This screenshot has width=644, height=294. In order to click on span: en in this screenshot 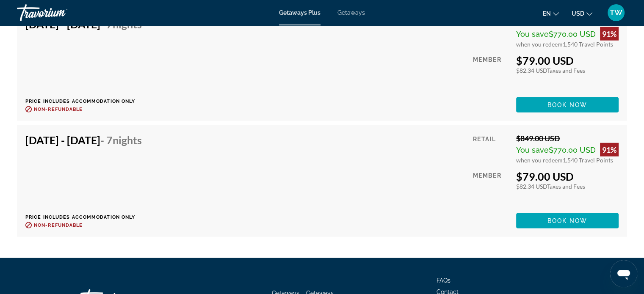, I will do `click(546, 13)`.